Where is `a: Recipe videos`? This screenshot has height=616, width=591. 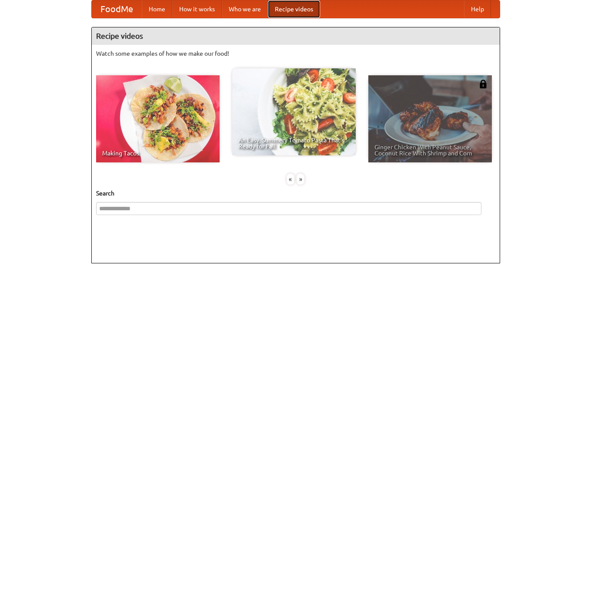 a: Recipe videos is located at coordinates (294, 9).